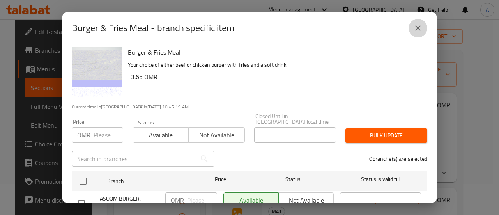 The image size is (499, 215). I want to click on span: Available, so click(161, 135).